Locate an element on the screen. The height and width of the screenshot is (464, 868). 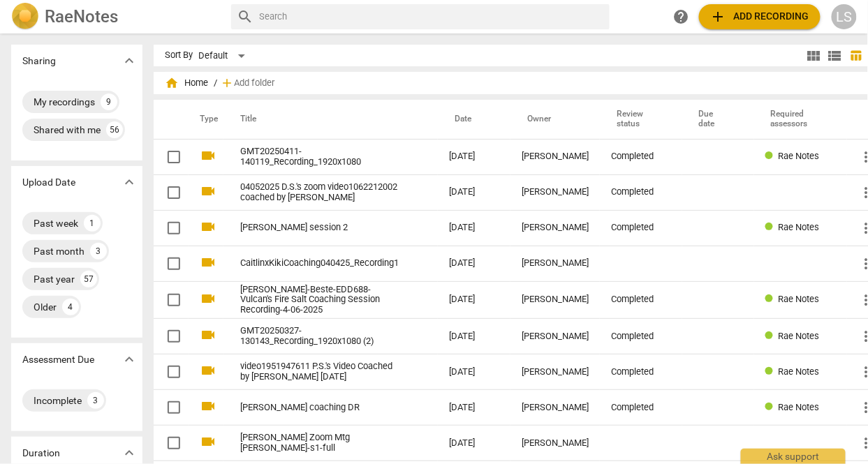
div: Sort By is located at coordinates (179, 55).